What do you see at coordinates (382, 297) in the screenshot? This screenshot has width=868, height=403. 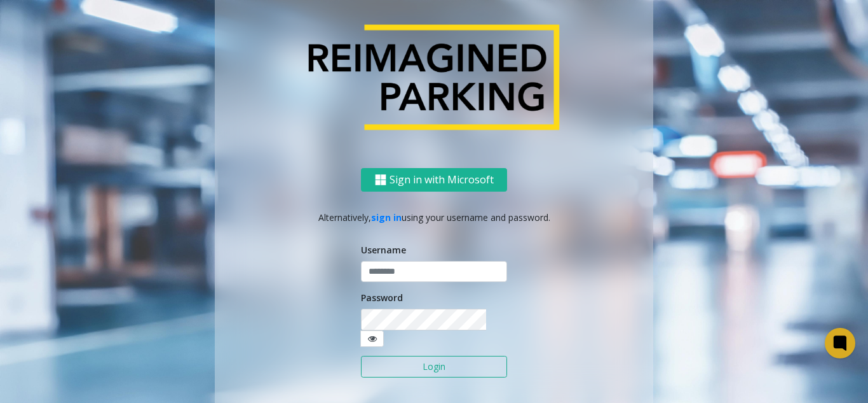 I see `label: Password` at bounding box center [382, 297].